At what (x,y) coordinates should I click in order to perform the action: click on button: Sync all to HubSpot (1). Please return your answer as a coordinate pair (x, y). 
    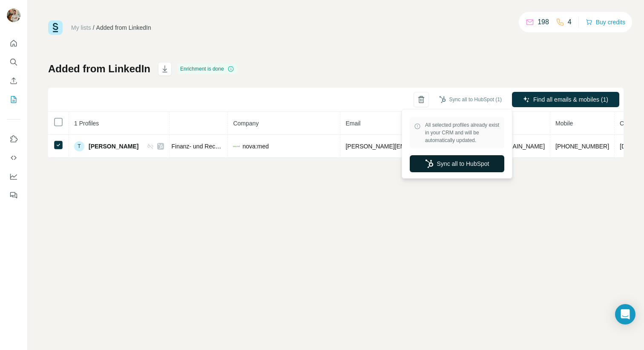
    Looking at the image, I should click on (470, 100).